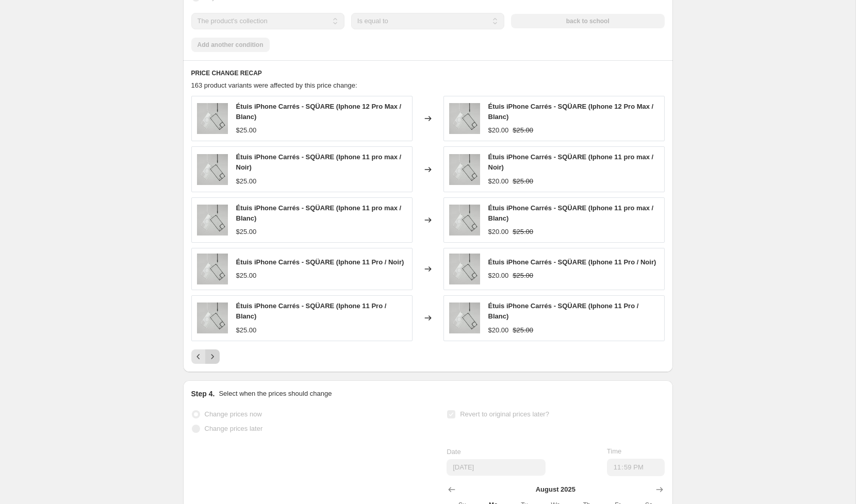 This screenshot has width=856, height=504. What do you see at coordinates (614, 450) in the screenshot?
I see `span: Time` at bounding box center [614, 450].